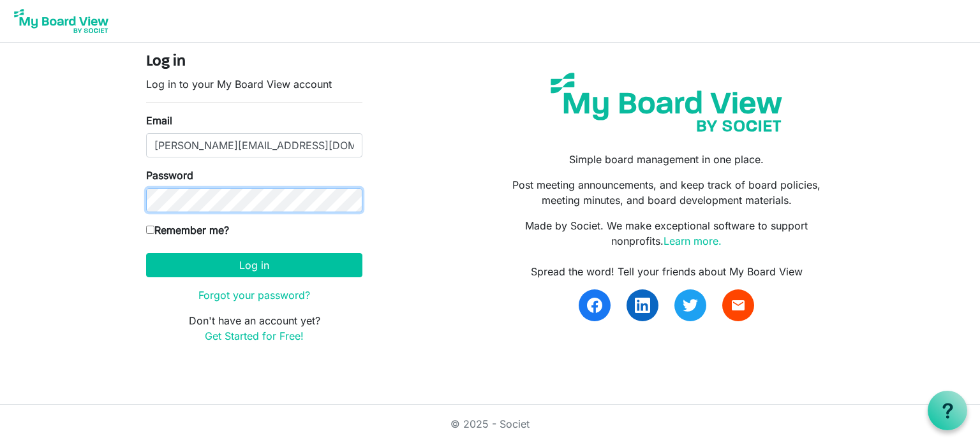 This screenshot has width=980, height=443. What do you see at coordinates (254, 328) in the screenshot?
I see `p: Don't have an account yet?` at bounding box center [254, 328].